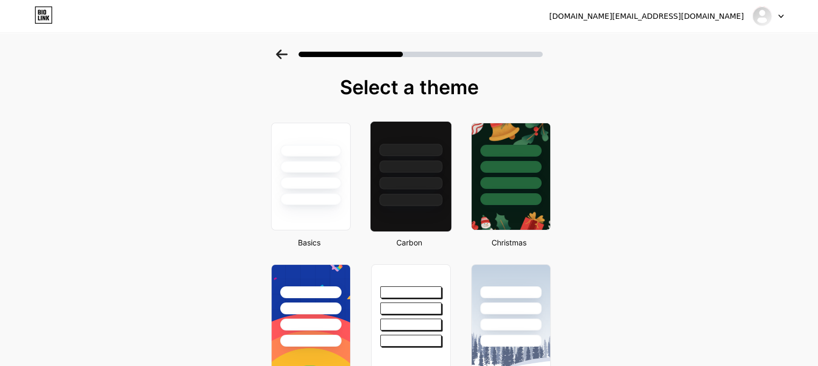  Describe the element at coordinates (510, 242) in the screenshot. I see `div: Christmas` at that location.